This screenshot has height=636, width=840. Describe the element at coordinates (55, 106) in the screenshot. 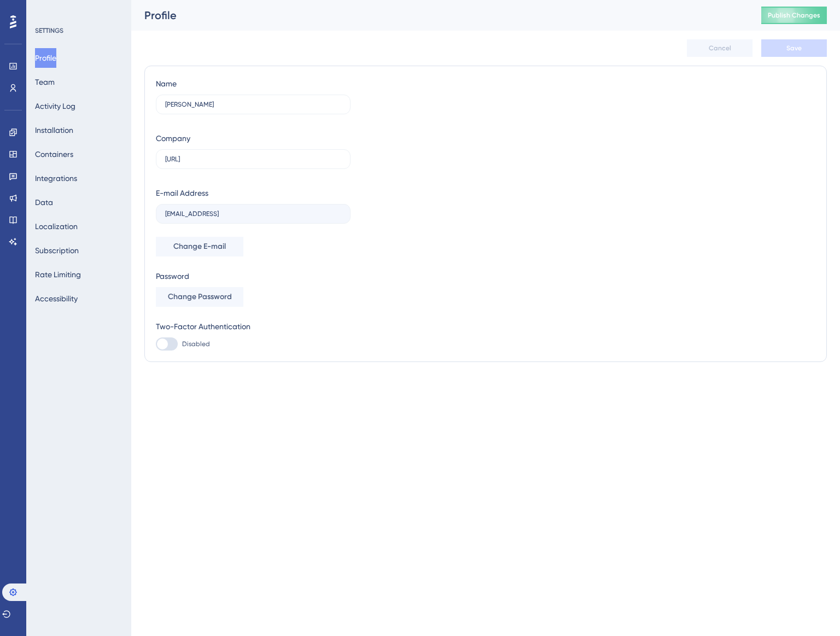

I see `button: Activity Log` at that location.